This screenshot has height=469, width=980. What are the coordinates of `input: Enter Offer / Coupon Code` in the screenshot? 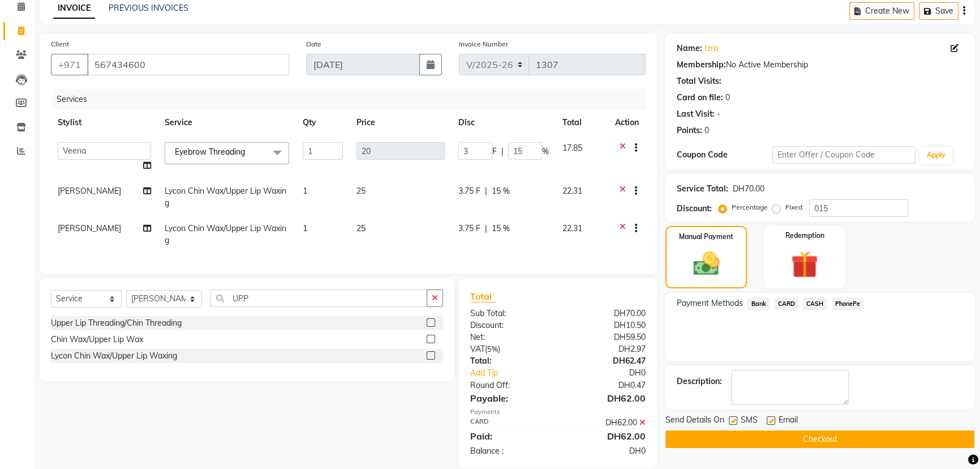 It's located at (844, 155).